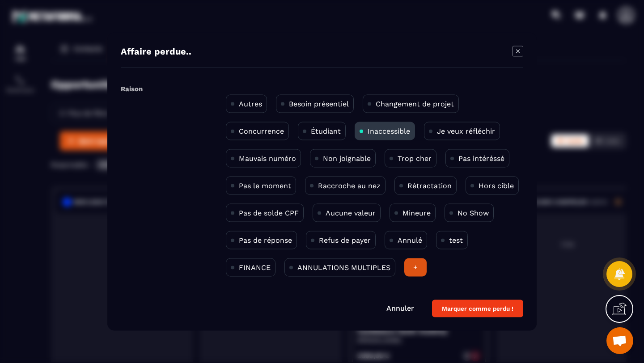 The image size is (644, 363). What do you see at coordinates (388, 131) in the screenshot?
I see `p: Inaccessible` at bounding box center [388, 131].